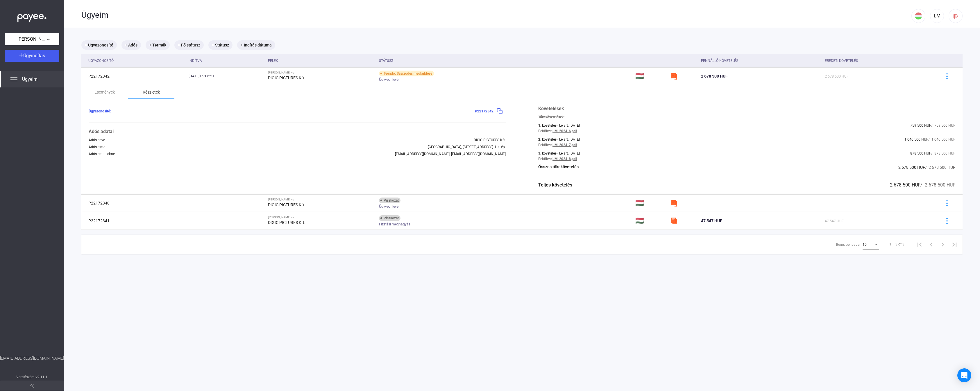  Describe the element at coordinates (919, 16) in the screenshot. I see `button: HU` at that location.